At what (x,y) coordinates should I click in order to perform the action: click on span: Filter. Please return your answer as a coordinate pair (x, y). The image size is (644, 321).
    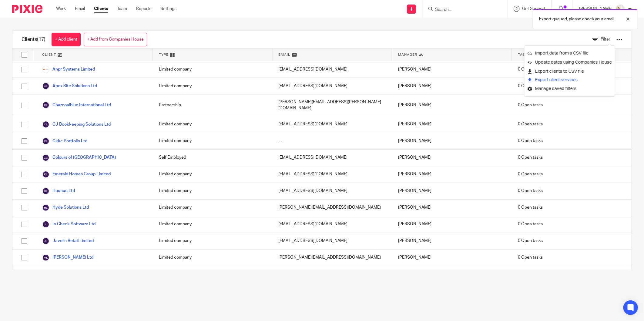
    Looking at the image, I should click on (605, 40).